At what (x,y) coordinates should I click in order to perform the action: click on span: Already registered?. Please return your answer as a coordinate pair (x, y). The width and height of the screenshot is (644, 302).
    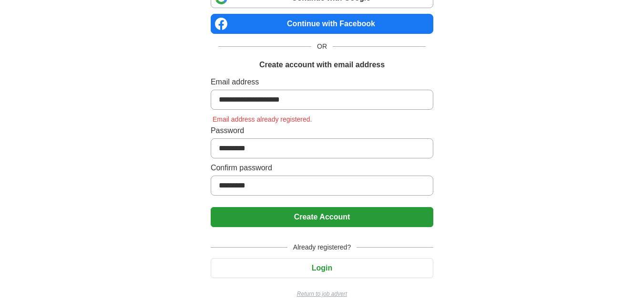
    Looking at the image, I should click on (322, 247).